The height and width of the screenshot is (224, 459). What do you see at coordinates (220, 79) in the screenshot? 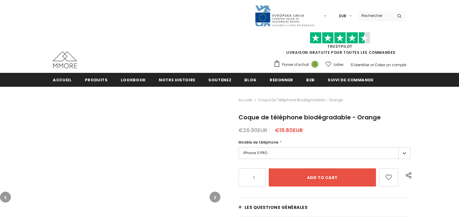
I see `a: soutenez` at bounding box center [220, 79].